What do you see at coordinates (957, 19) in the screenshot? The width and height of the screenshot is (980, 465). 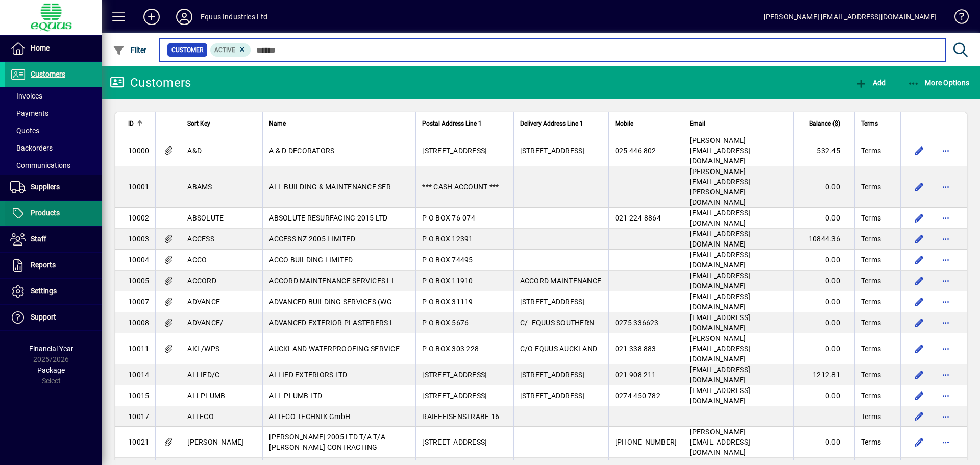 I see `a: Knowledge Base` at bounding box center [957, 19].